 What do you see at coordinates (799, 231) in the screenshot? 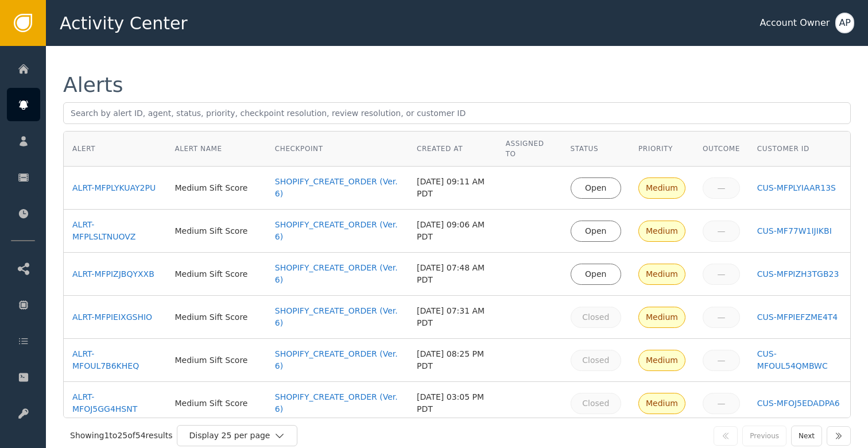
I see `a: CUS-MF77W1IJIKBI` at bounding box center [799, 231].